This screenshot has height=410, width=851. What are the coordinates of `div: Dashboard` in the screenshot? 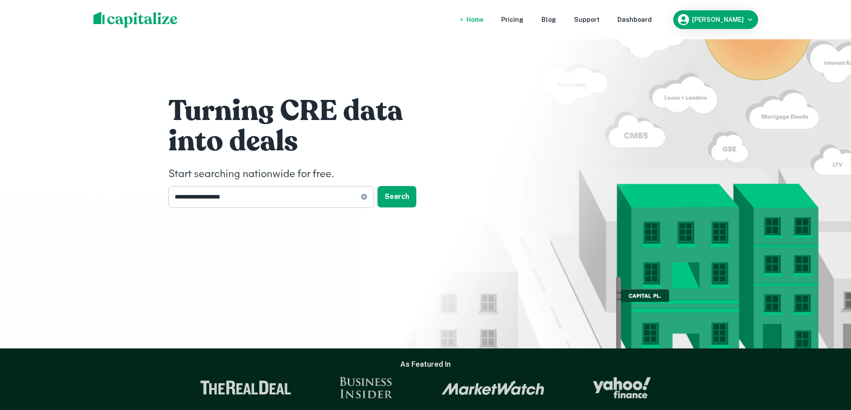 It's located at (634, 20).